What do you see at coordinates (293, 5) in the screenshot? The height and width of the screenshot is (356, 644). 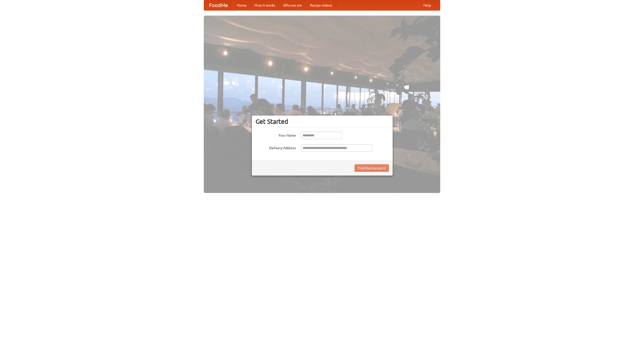 I see `a: Who we are` at bounding box center [293, 5].